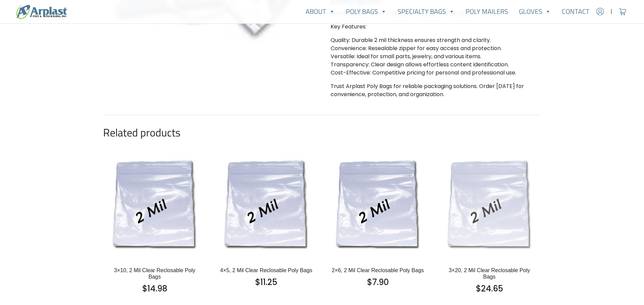 Image resolution: width=644 pixels, height=305 pixels. I want to click on a: 3×10, 2 Mil Clear Reclosable Poly Bags $14.98, so click(155, 281).